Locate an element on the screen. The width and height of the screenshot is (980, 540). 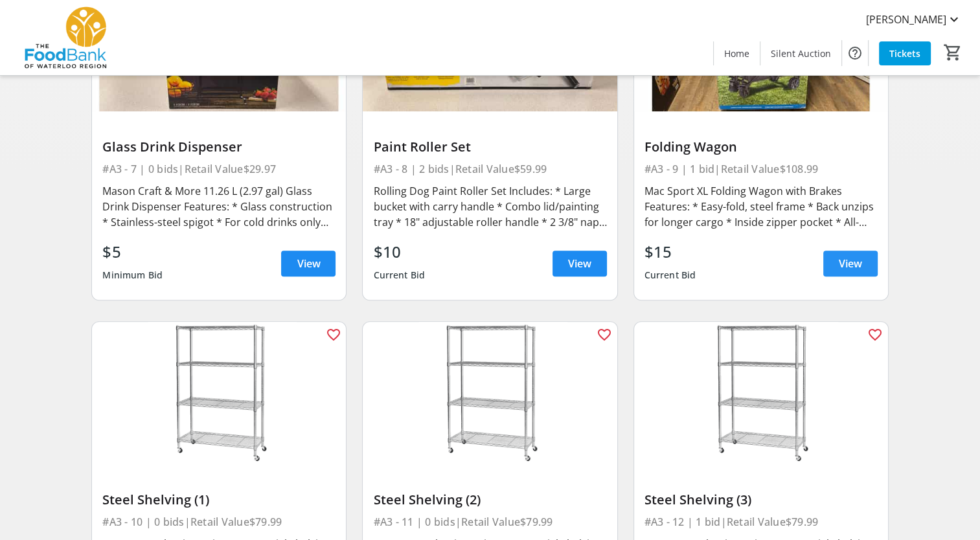
a: Home is located at coordinates (736, 53).